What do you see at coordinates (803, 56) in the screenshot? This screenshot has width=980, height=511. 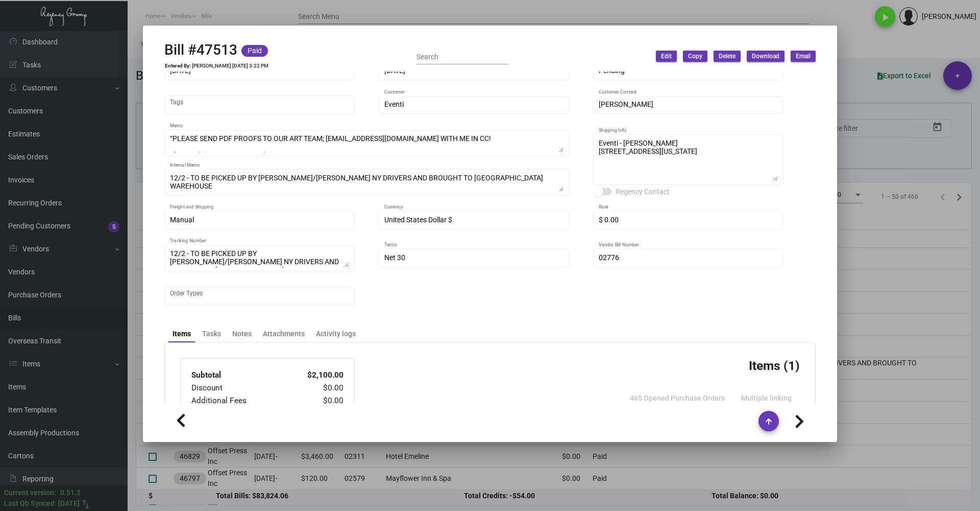 I see `span: Email` at bounding box center [803, 56].